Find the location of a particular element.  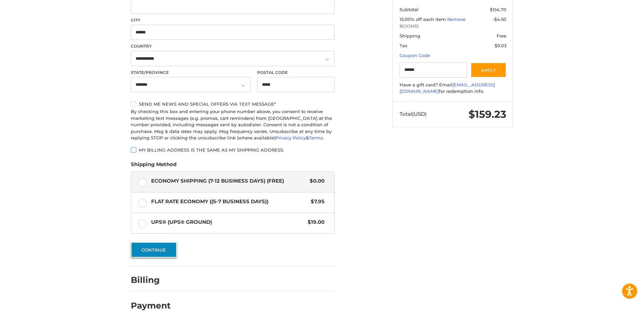

span: Total (USD) is located at coordinates (413, 114).